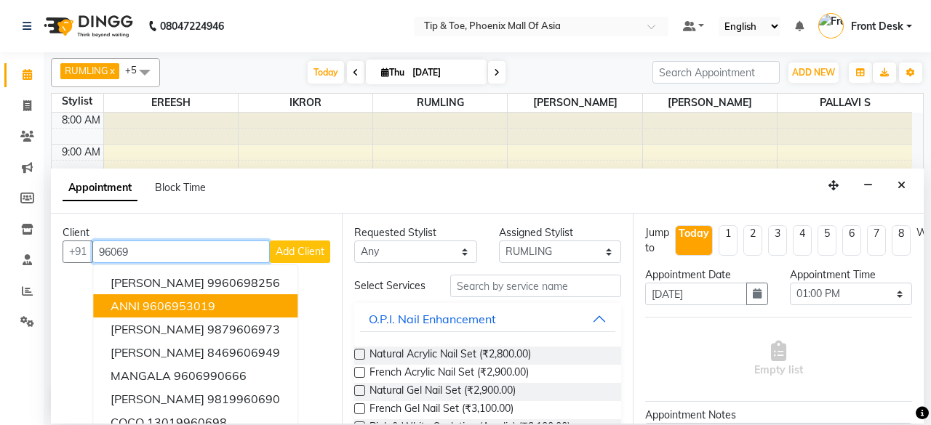  Describe the element at coordinates (125, 306) in the screenshot. I see `span: ANNI` at that location.